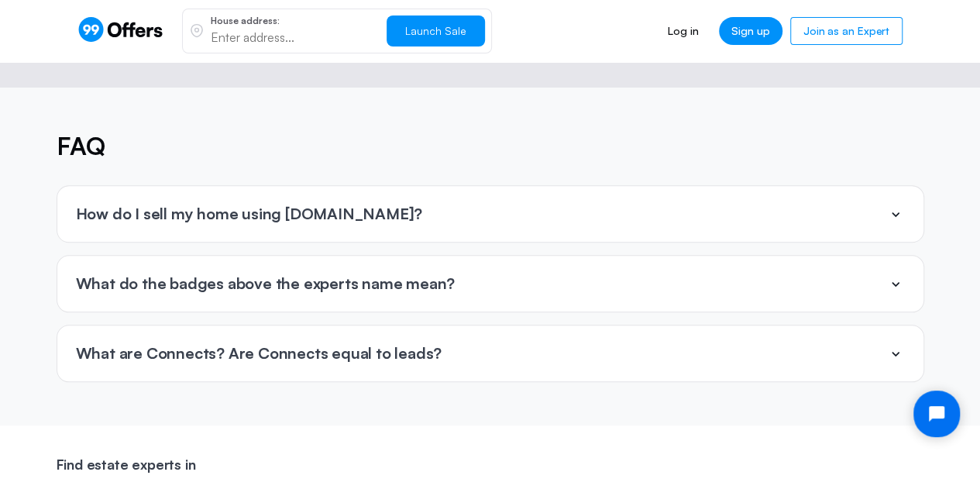 This screenshot has height=489, width=980. Describe the element at coordinates (847, 31) in the screenshot. I see `a: Join as an Expert` at that location.